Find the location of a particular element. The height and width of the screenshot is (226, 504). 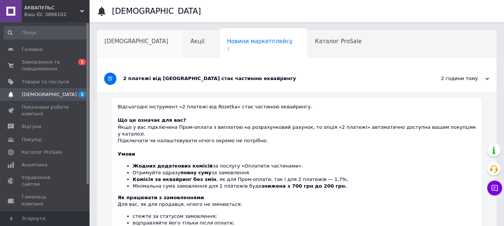

span: Гаманець компанії is located at coordinates (45, 201).